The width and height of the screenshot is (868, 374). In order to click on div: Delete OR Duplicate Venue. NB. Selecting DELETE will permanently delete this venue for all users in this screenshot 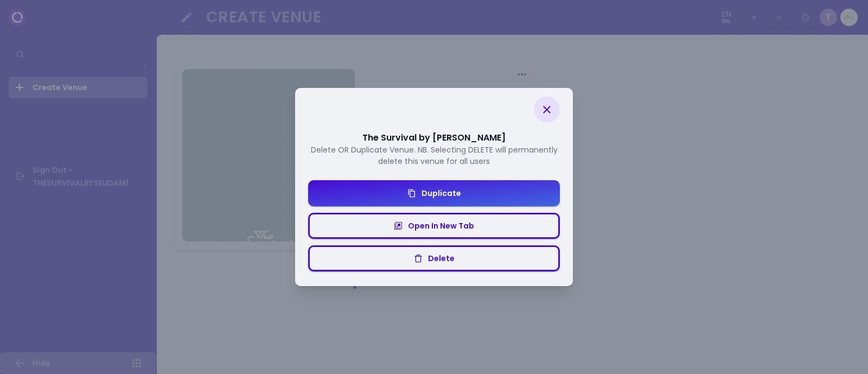, I will do `click(434, 156)`.